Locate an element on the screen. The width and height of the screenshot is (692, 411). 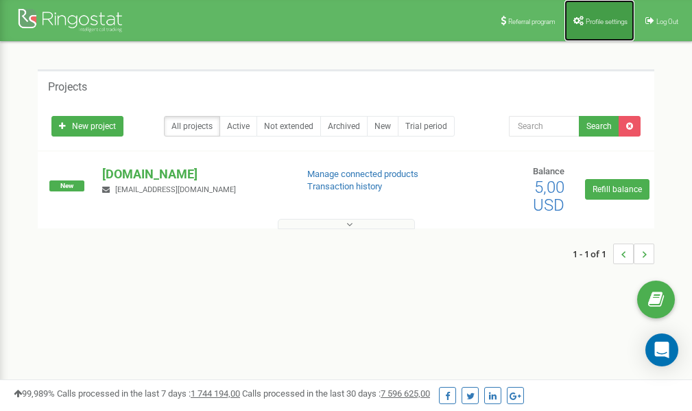
button: Search is located at coordinates (599, 126).